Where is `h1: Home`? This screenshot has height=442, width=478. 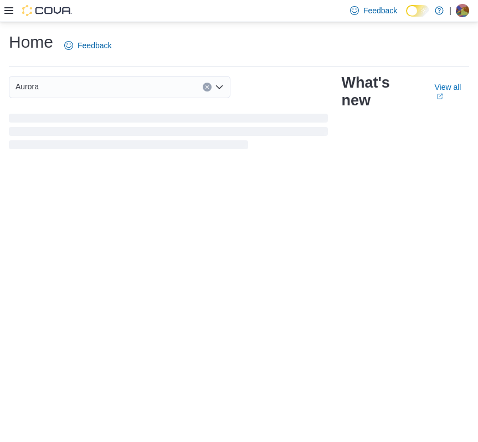
h1: Home is located at coordinates (31, 42).